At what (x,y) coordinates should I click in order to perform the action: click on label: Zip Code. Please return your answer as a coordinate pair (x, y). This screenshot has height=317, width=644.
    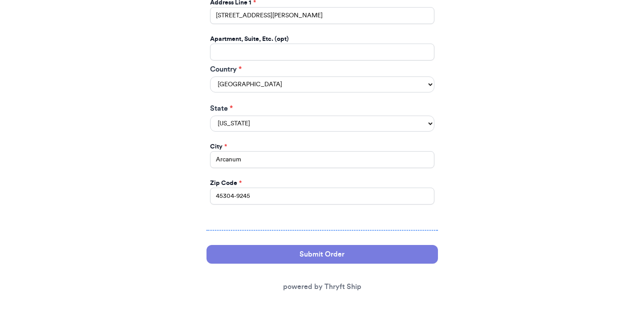
    Looking at the image, I should click on (225, 183).